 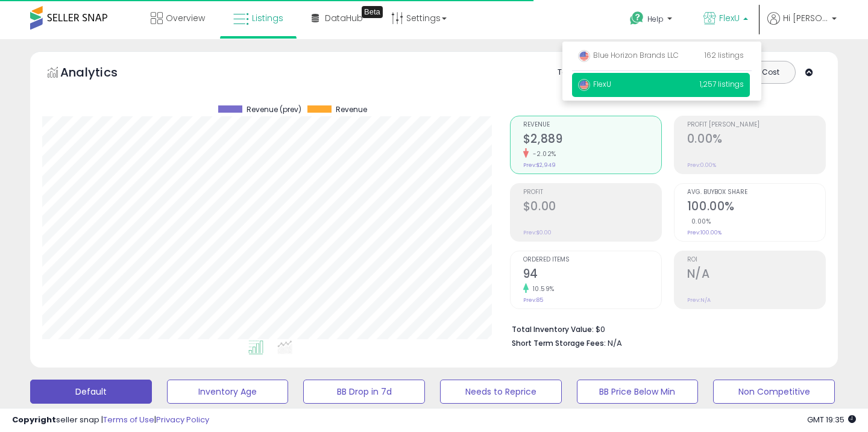 I want to click on li: $0, so click(x=664, y=328).